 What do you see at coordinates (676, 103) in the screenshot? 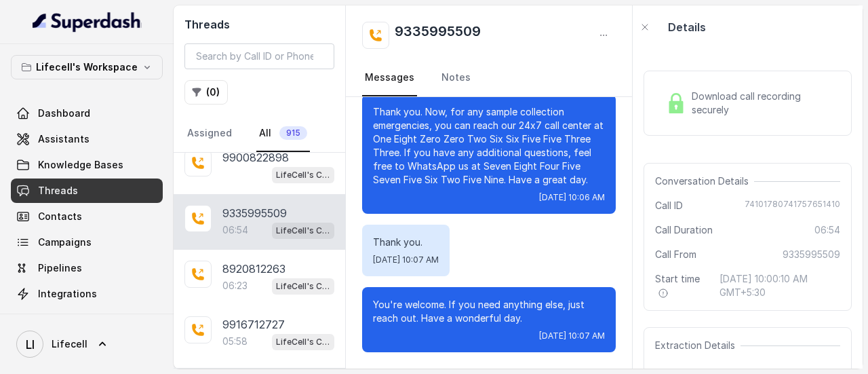
I see `img: Lock Icon` at bounding box center [676, 103].